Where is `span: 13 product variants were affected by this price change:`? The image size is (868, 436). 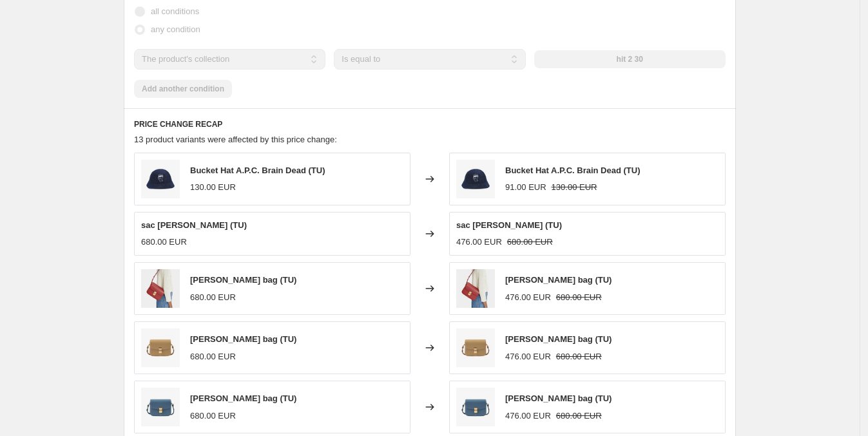
span: 13 product variants were affected by this price change: is located at coordinates (235, 139).